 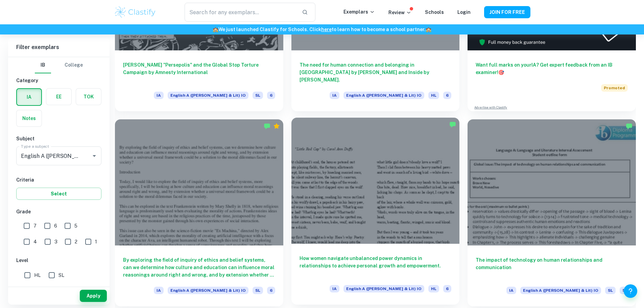 I want to click on span: 4, so click(x=35, y=242).